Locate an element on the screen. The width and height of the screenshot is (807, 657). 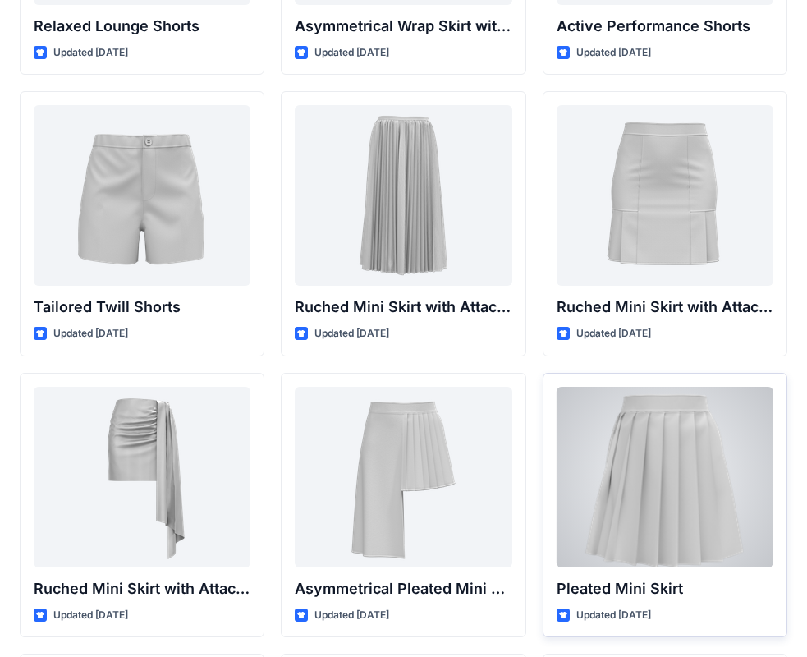
p: Pleated Mini Skirt is located at coordinates (665, 589).